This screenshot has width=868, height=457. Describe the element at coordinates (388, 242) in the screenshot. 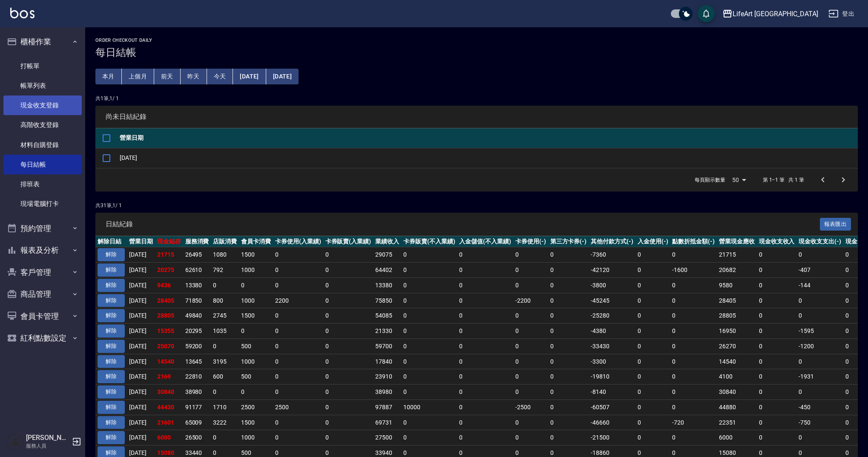

I see `th: 業績收入` at that location.